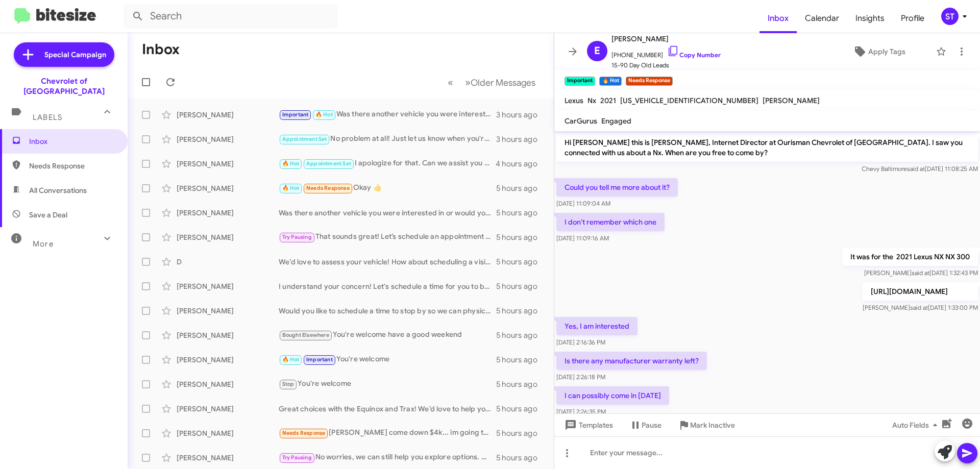 This screenshot has height=469, width=980. Describe the element at coordinates (666, 66) in the screenshot. I see `span: 15-90 Day Old Leads` at that location.